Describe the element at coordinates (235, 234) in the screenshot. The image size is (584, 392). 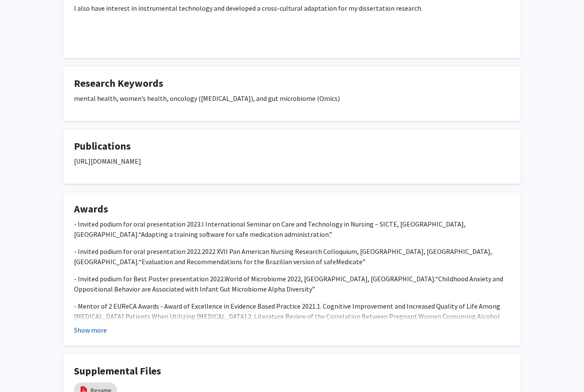
I see `span: “Adapting a training software for safe medication administration.”` at that location.